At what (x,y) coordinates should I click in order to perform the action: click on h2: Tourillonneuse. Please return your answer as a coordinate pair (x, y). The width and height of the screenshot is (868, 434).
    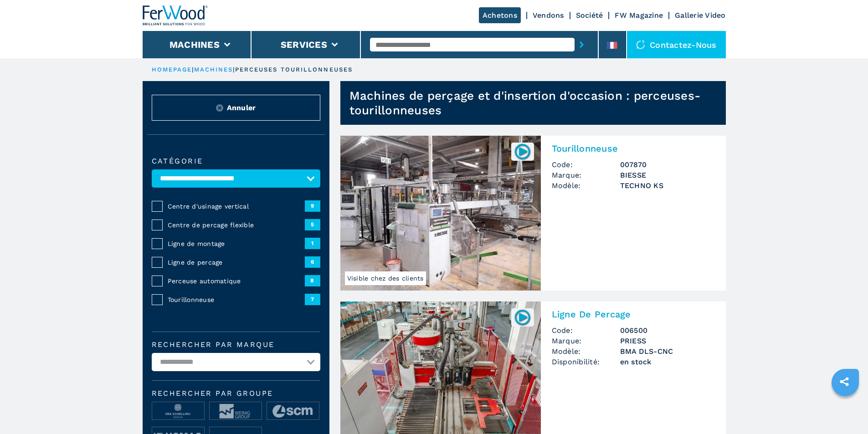
    Looking at the image, I should click on (633, 148).